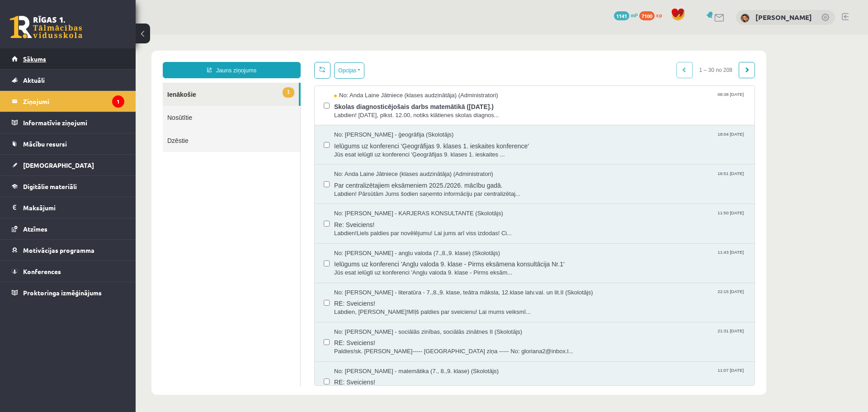 The image size is (868, 412). I want to click on a: Maksājumi, so click(68, 208).